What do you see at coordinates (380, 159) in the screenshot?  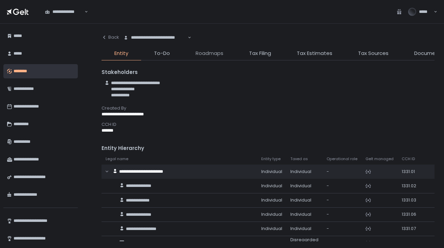 I see `span: Gelt managed` at bounding box center [380, 159].